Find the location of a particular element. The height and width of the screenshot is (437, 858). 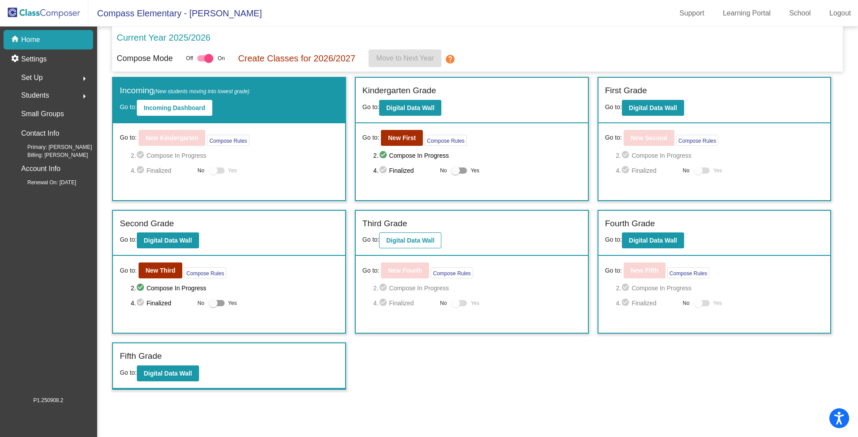

button: New Third is located at coordinates (161, 270).